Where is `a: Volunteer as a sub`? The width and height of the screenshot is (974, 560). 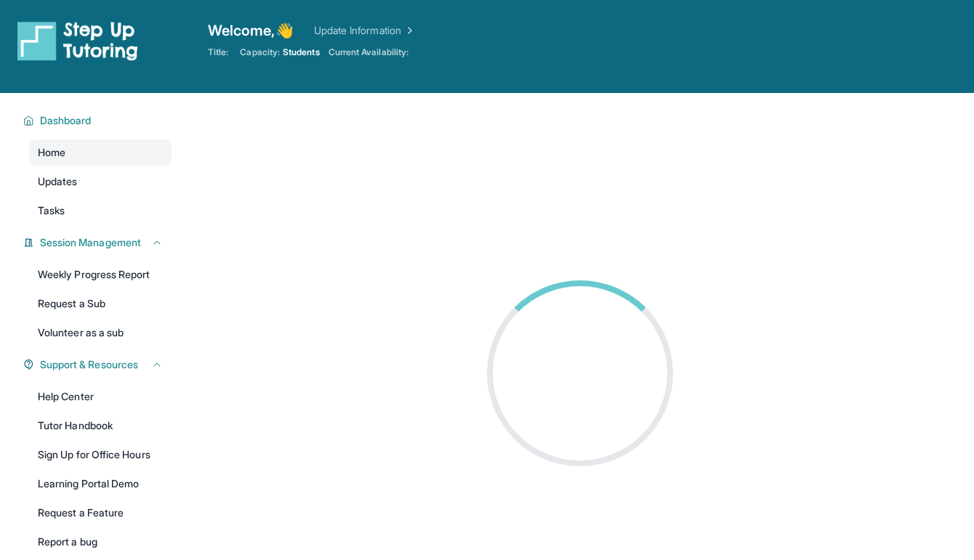 a: Volunteer as a sub is located at coordinates (101, 332).